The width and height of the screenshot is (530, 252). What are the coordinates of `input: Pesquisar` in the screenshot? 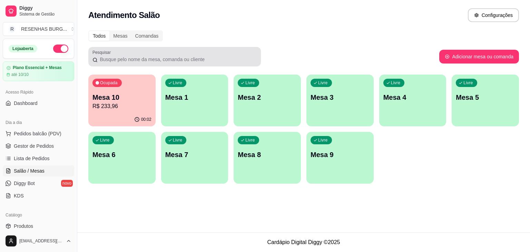 It's located at (177, 59).